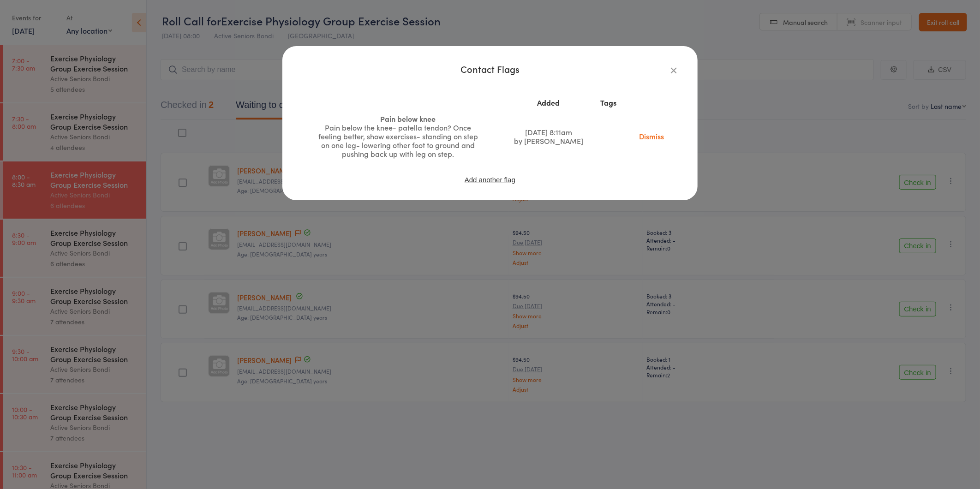 Image resolution: width=980 pixels, height=489 pixels. Describe the element at coordinates (398, 141) in the screenshot. I see `div: Pain below the knee- patella tendon? Once feeling better, show exercises- standing on step on one...` at that location.